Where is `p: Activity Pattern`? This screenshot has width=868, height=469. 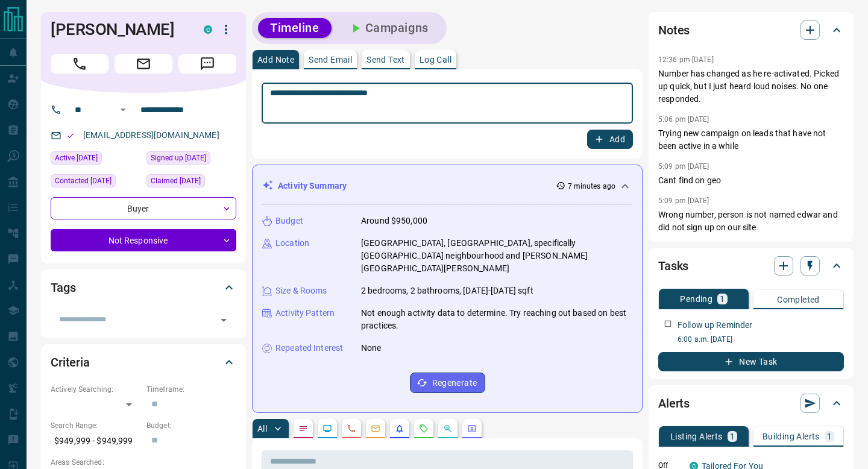 p: Activity Pattern is located at coordinates (305, 313).